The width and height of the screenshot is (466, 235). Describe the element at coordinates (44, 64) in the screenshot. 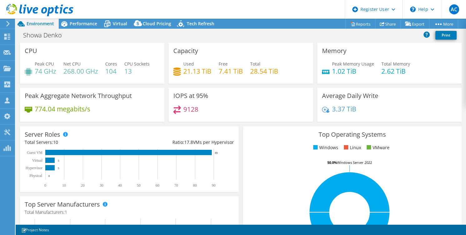

I see `span: Peak CPU` at that location.